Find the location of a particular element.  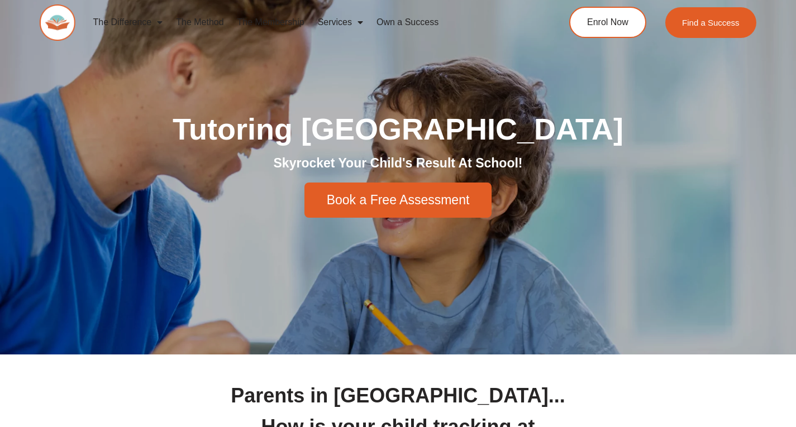

a: Own a Success is located at coordinates (407, 22).